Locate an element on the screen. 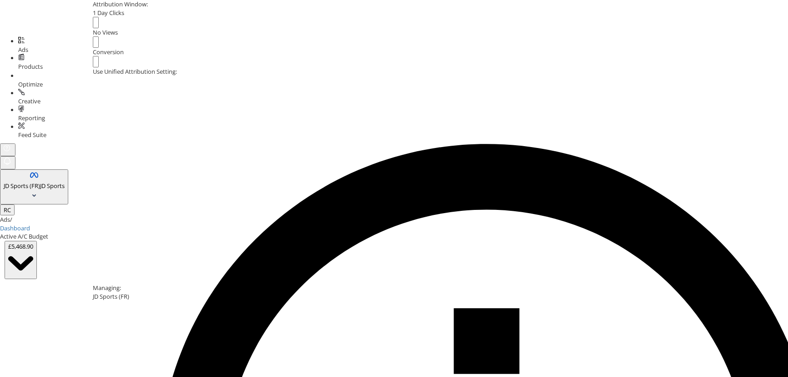 This screenshot has width=788, height=377. span: Conversion is located at coordinates (108, 52).